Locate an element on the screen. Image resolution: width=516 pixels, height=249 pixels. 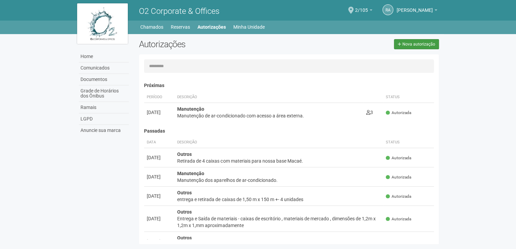
a: LGPD is located at coordinates (104, 119).